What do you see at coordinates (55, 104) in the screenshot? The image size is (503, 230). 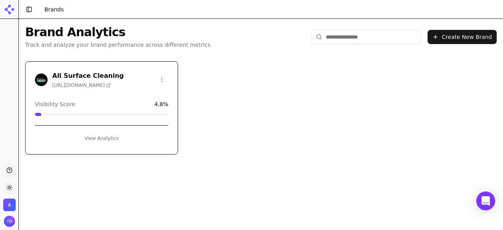 I see `span: Visibility Score` at bounding box center [55, 104].